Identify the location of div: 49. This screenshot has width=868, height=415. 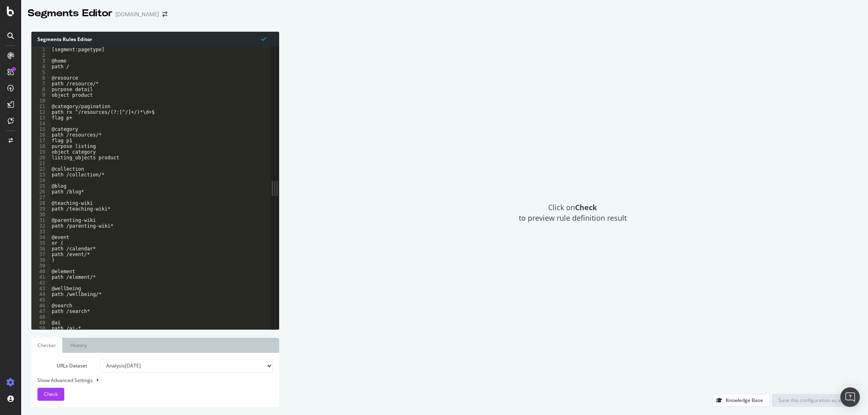
(41, 323).